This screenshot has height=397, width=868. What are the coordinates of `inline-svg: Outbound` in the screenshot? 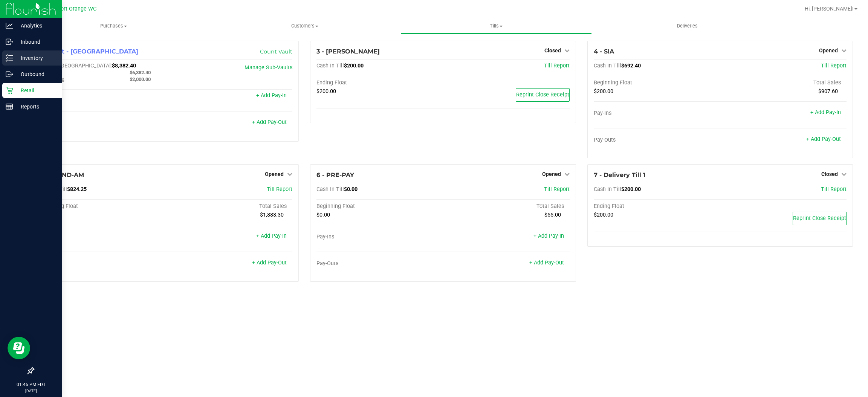 It's located at (9, 75).